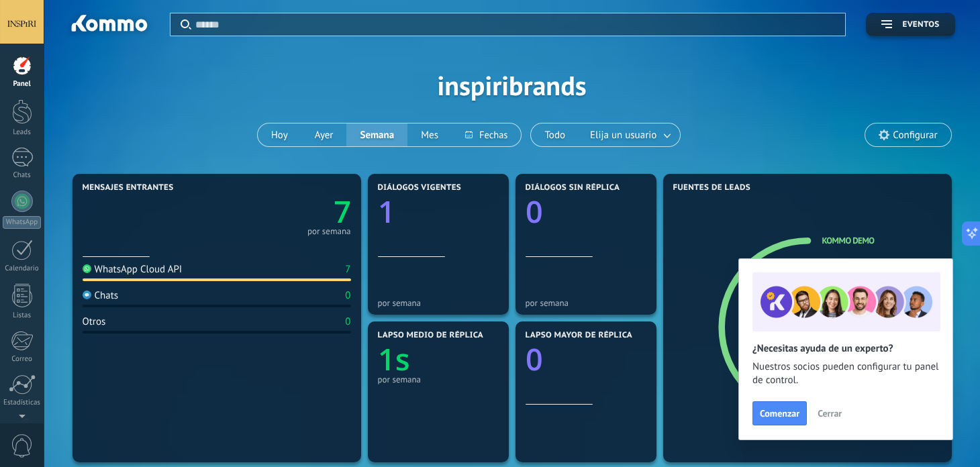 This screenshot has width=980, height=467. Describe the element at coordinates (486, 135) in the screenshot. I see `button: Fechas` at that location.